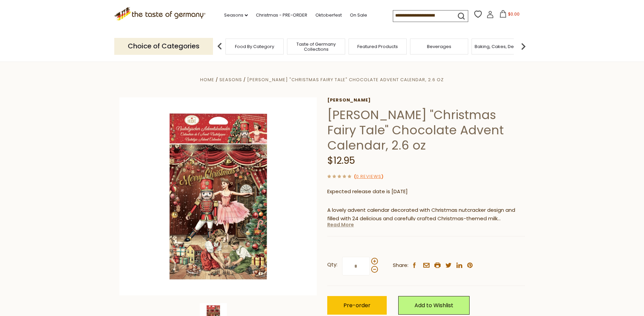 The height and width of the screenshot is (316, 644). I want to click on a: Taste of Germany Collections, so click(316, 47).